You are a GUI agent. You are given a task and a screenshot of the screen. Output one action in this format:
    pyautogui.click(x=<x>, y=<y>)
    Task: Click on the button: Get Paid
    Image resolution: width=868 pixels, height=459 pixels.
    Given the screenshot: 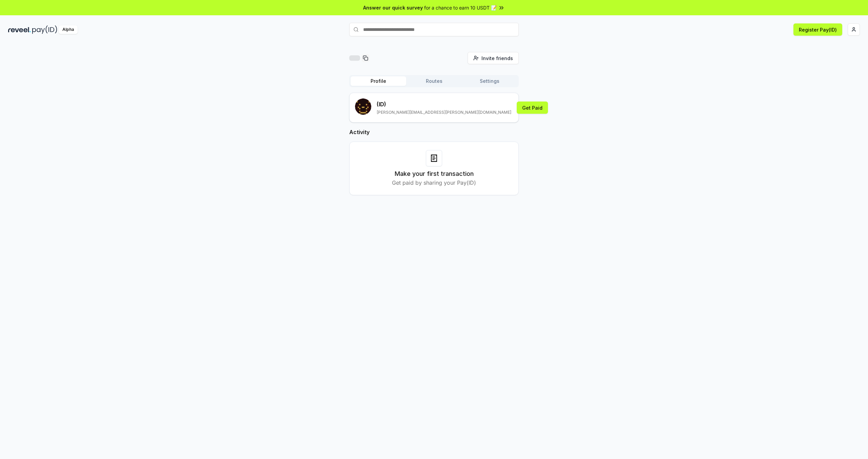 What is the action you would take?
    pyautogui.click(x=533, y=108)
    